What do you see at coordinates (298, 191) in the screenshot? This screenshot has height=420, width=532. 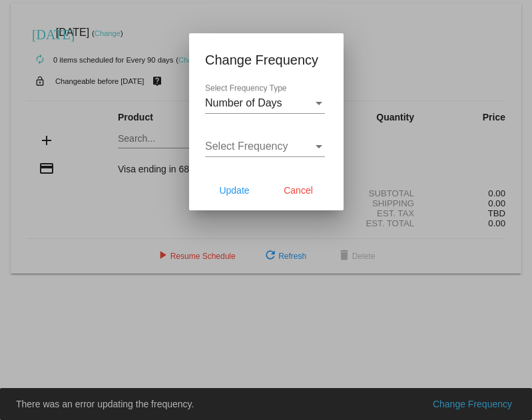 I see `span: Cancel` at bounding box center [298, 191].